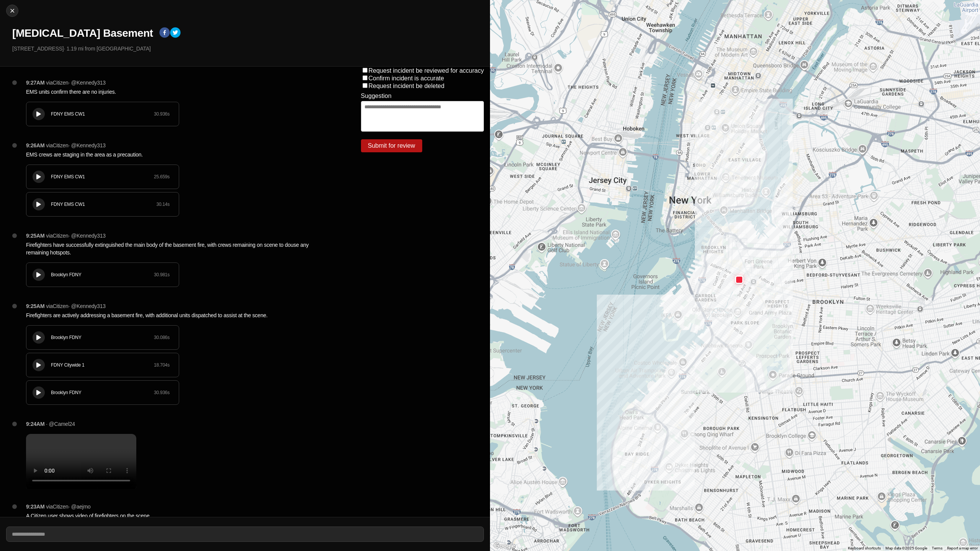  What do you see at coordinates (162, 365) in the screenshot?
I see `div: 18.704 s` at bounding box center [162, 365].